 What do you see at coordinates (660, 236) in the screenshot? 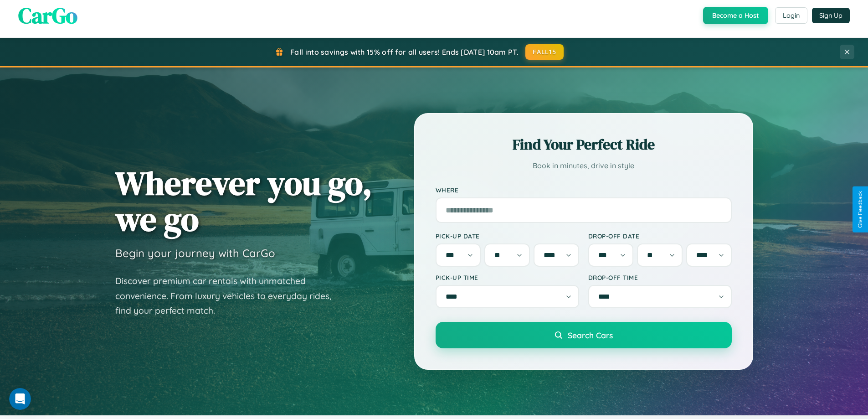
I see `label: Drop-off Date` at bounding box center [660, 236].